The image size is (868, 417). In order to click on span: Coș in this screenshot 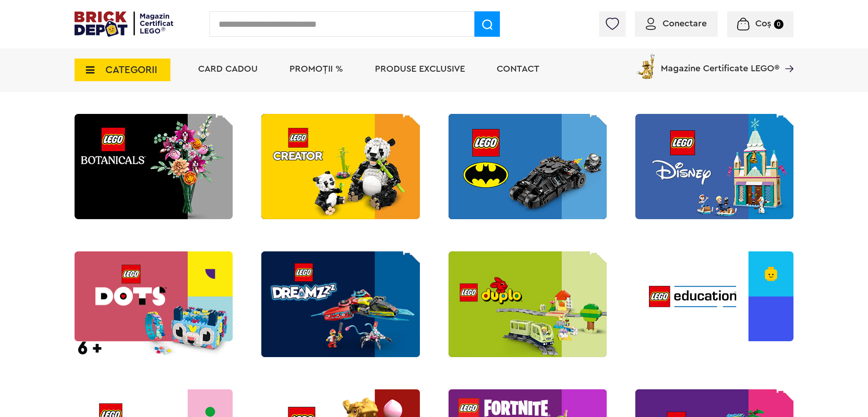, I will do `click(763, 24)`.